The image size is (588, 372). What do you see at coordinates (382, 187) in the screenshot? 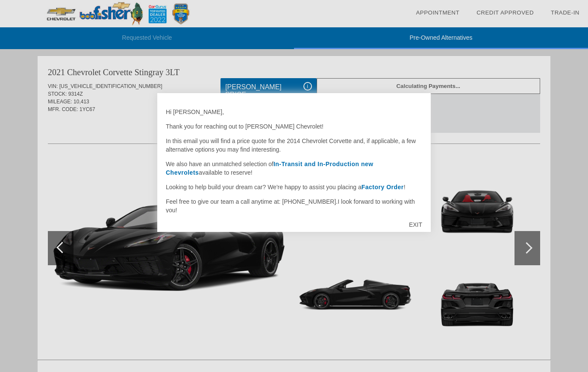
I see `a: Factory Order` at bounding box center [382, 187].